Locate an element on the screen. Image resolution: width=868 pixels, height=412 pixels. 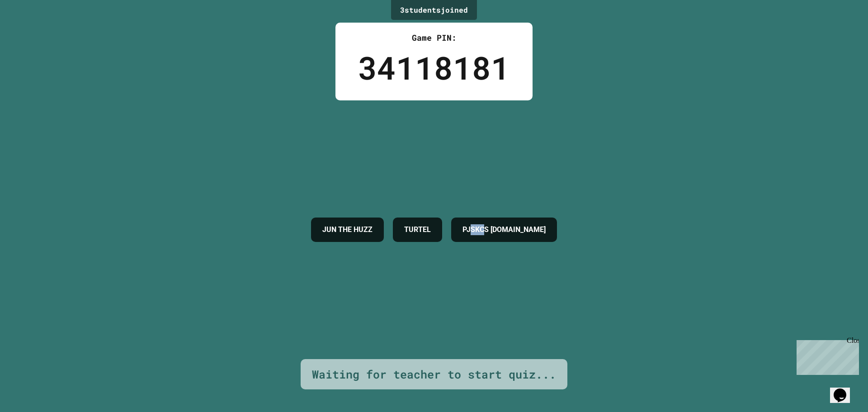
div: Chat with us now!Close is located at coordinates (33, 30).